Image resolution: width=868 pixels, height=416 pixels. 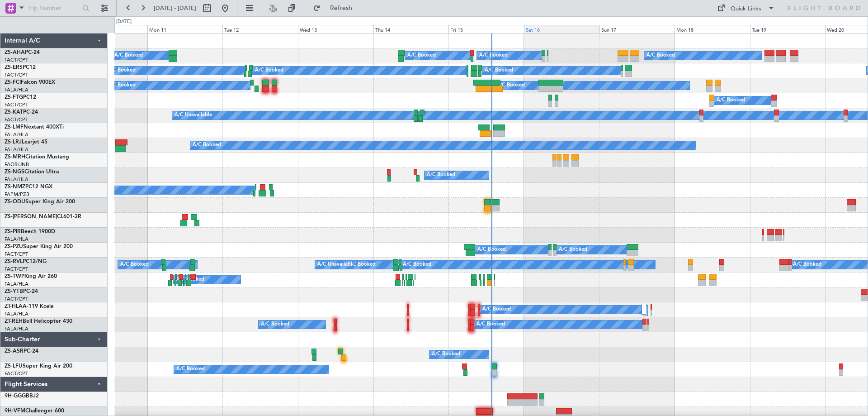 I want to click on a: ZS-RVLPC12/NG, so click(x=25, y=262).